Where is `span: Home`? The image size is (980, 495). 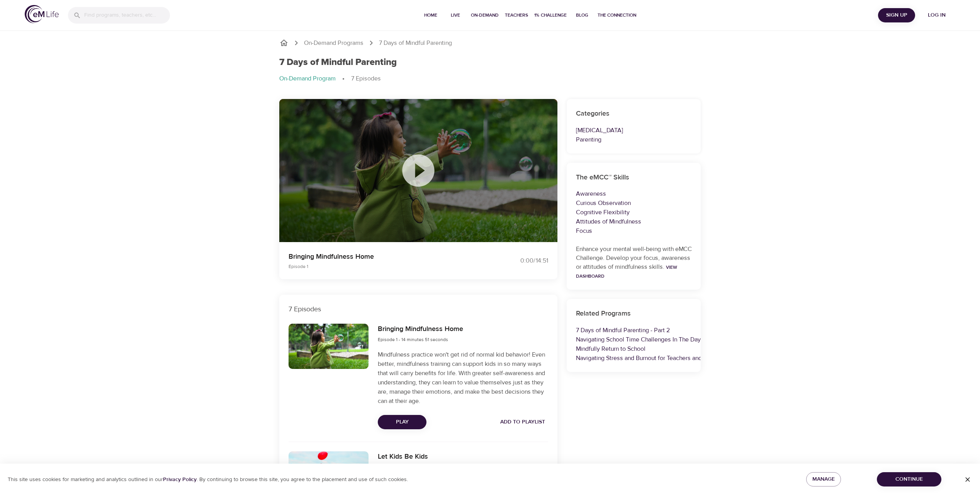
span: Home is located at coordinates (431, 15).